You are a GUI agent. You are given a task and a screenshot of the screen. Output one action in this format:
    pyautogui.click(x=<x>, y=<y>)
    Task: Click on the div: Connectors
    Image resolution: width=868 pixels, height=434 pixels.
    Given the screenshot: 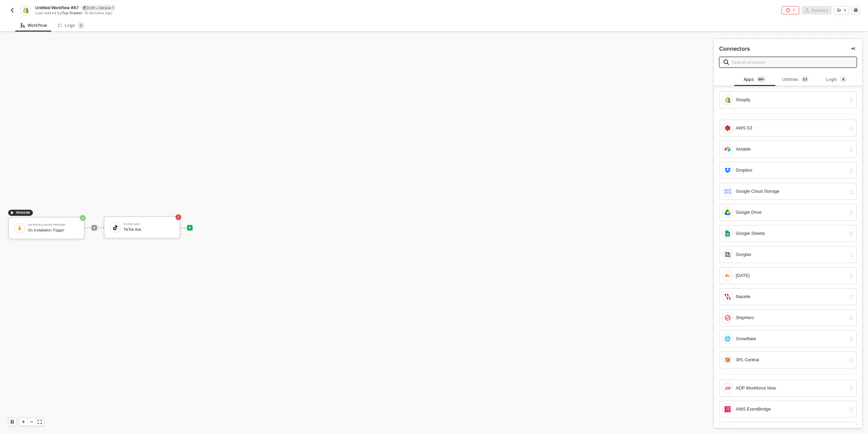 What is the action you would take?
    pyautogui.click(x=735, y=48)
    